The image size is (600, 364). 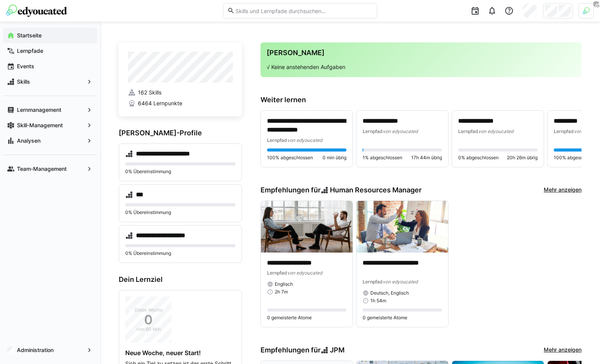 What do you see at coordinates (334, 158) in the screenshot?
I see `span: 0 min übrig` at bounding box center [334, 158].